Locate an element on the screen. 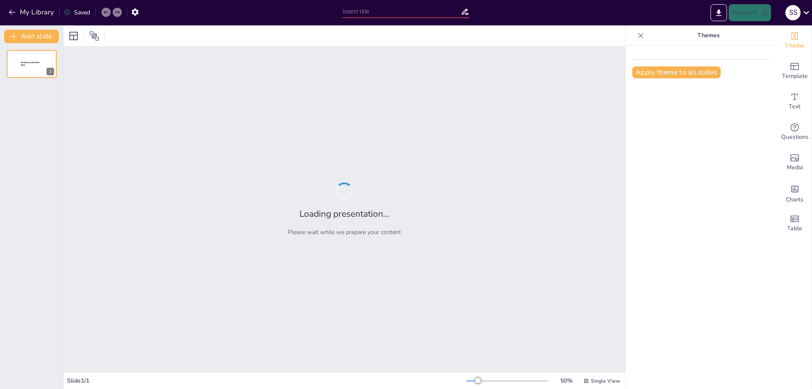  div: Saved is located at coordinates (77, 12).